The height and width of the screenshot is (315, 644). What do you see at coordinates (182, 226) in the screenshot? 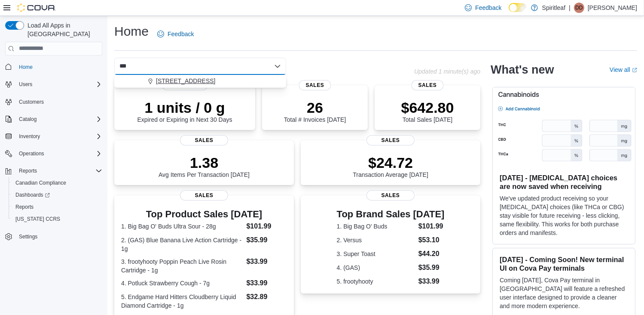
I see `dt: 1. Big Bag O' Buds Ultra Sour - 28g` at bounding box center [182, 226].